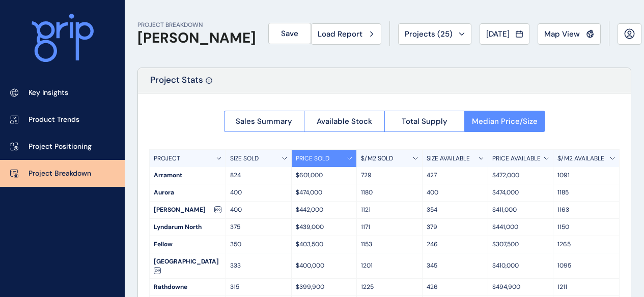  I want to click on p: 1225, so click(390, 287).